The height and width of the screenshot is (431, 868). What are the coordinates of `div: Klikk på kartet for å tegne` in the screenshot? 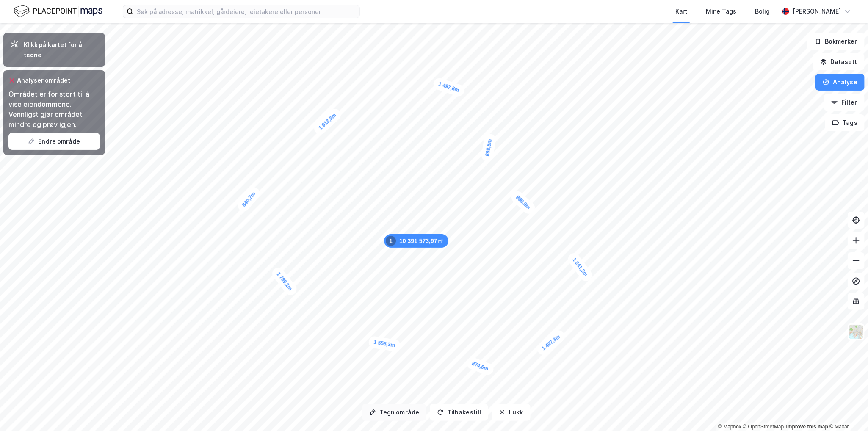 It's located at (61, 50).